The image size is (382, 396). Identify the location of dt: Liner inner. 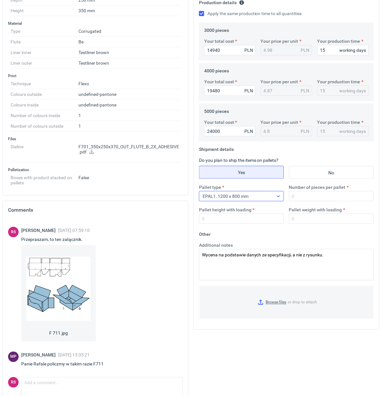
(44, 52).